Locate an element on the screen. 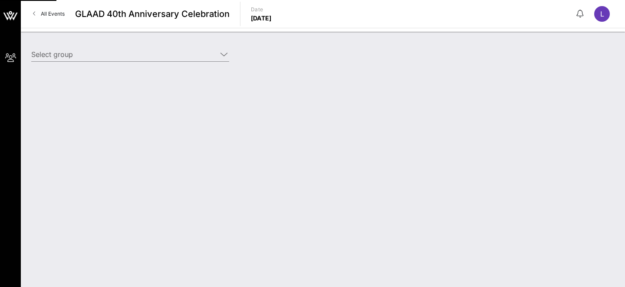 The height and width of the screenshot is (287, 625). span: GLAAD 40th Anniversary Celebration is located at coordinates (152, 14).